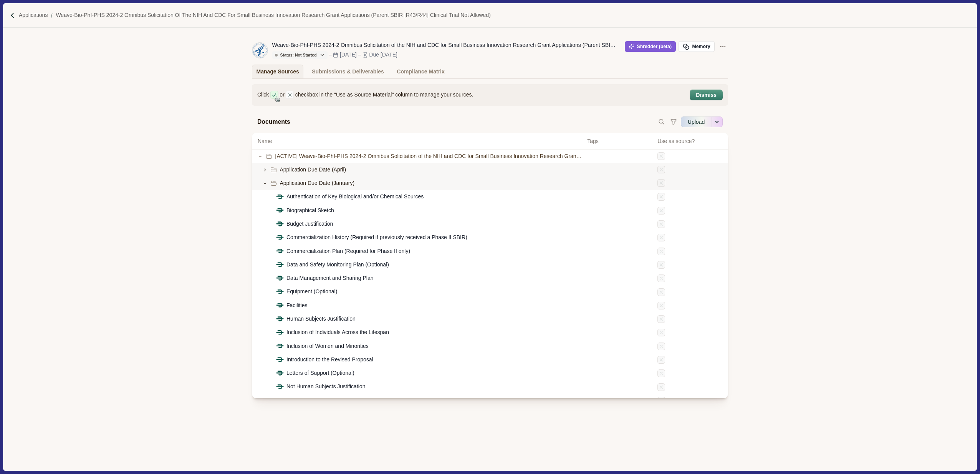 The image size is (980, 474). I want to click on span: Commercialization Plan (Required for Phase II only), so click(348, 251).